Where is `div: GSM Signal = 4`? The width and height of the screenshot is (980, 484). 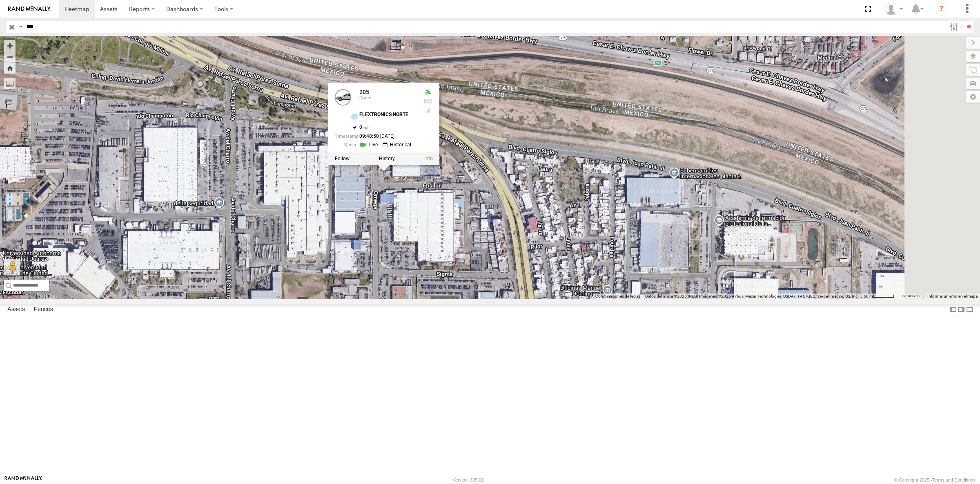 div: GSM Signal = 4 is located at coordinates (428, 110).